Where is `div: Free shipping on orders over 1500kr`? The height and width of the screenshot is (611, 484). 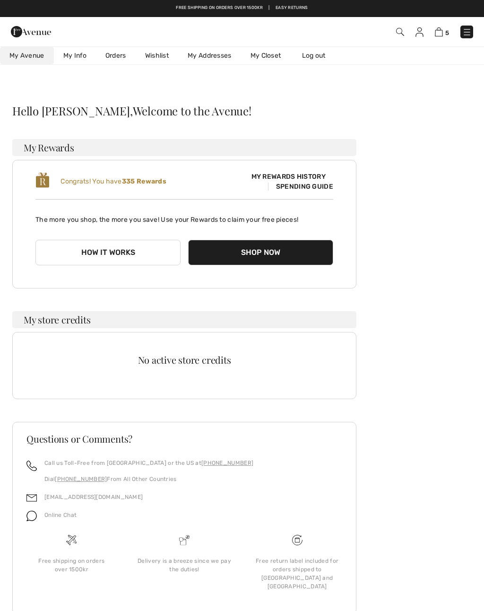 div: Free shipping on orders over 1500kr is located at coordinates (71, 565).